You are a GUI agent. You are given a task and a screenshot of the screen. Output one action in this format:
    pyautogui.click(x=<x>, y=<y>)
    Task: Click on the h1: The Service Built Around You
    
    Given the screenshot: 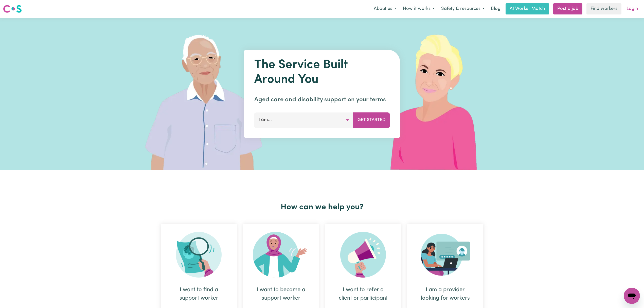 What is the action you would take?
    pyautogui.click(x=322, y=72)
    